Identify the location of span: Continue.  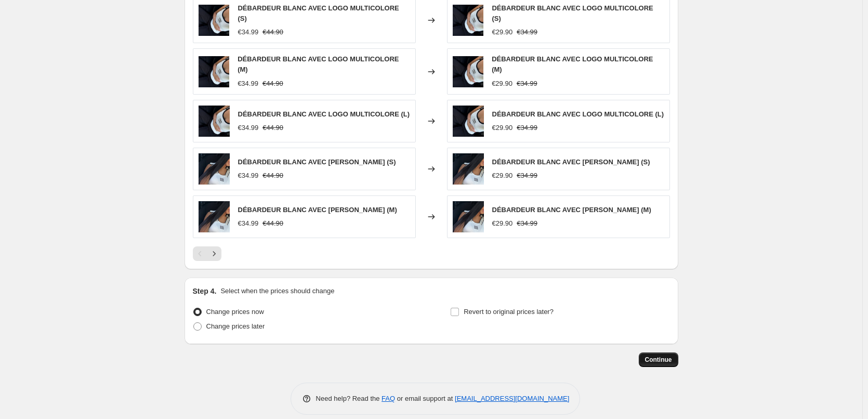
(658, 360).